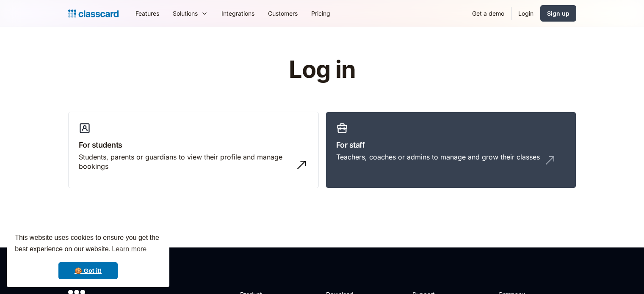 The width and height of the screenshot is (644, 294). What do you see at coordinates (193, 144) in the screenshot?
I see `h3: For students` at bounding box center [193, 144].